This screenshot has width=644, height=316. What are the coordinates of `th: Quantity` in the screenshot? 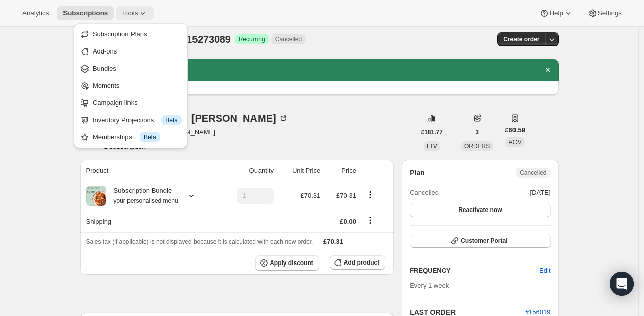 It's located at (247, 170).